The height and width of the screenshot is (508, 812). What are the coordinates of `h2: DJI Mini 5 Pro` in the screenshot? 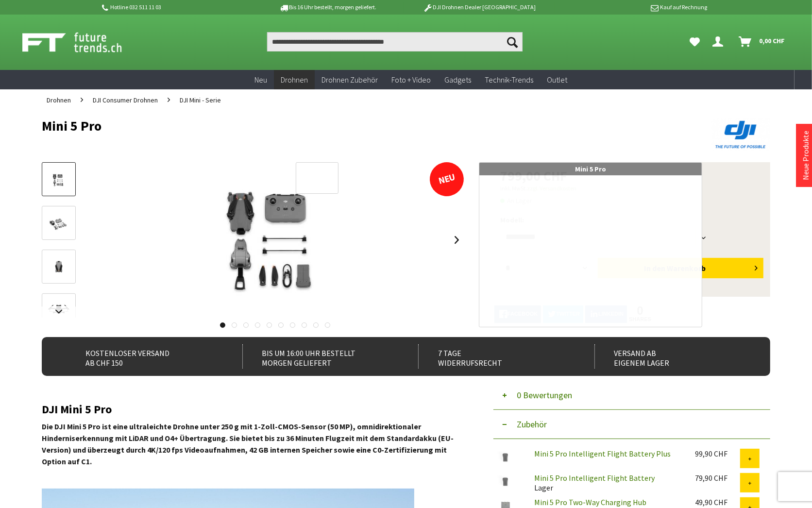 It's located at (253, 410).